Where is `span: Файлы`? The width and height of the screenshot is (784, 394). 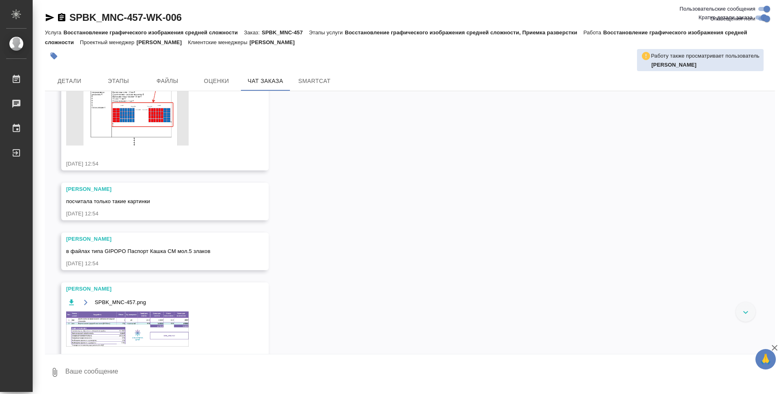
span: Файлы is located at coordinates (167, 81).